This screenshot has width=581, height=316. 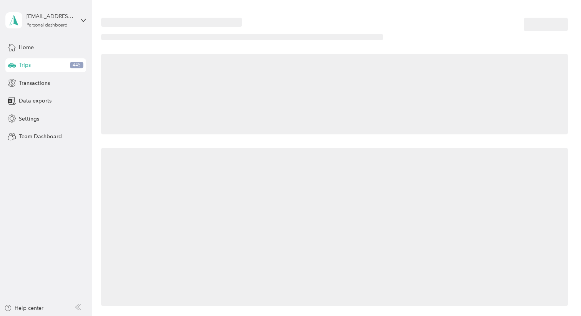 I want to click on div: Personal dashboard, so click(x=47, y=25).